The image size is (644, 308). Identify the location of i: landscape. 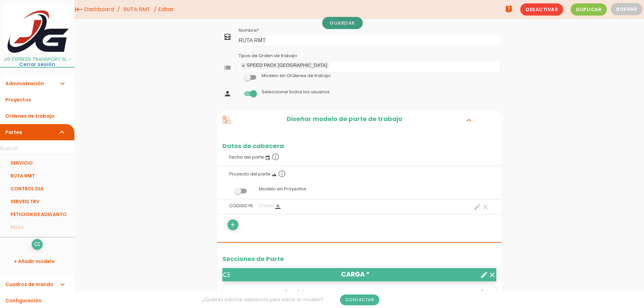
(274, 175).